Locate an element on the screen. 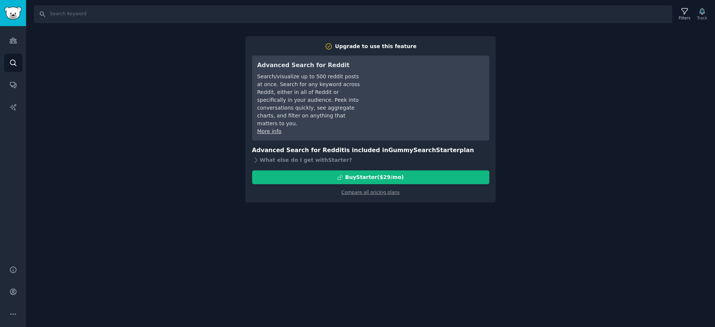 The width and height of the screenshot is (715, 327). button: BuyStarter($29/mo) is located at coordinates (370, 177).